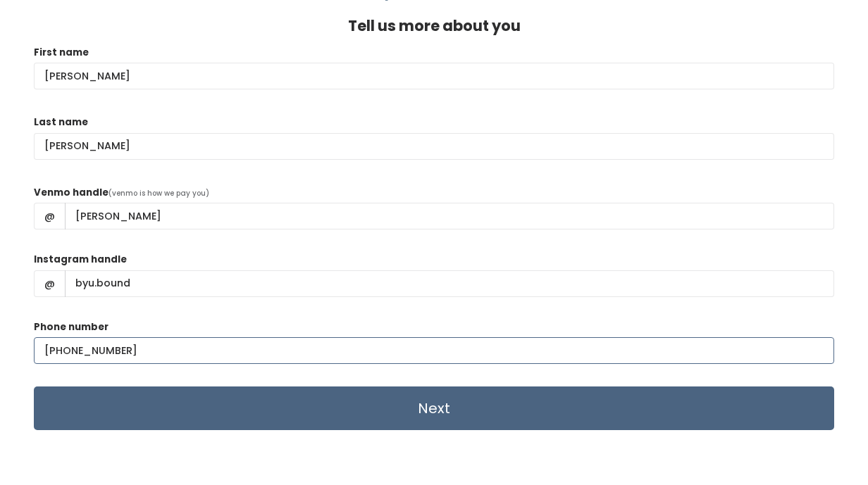 The image size is (868, 485). Describe the element at coordinates (80, 260) in the screenshot. I see `label: Instagram handle` at that location.